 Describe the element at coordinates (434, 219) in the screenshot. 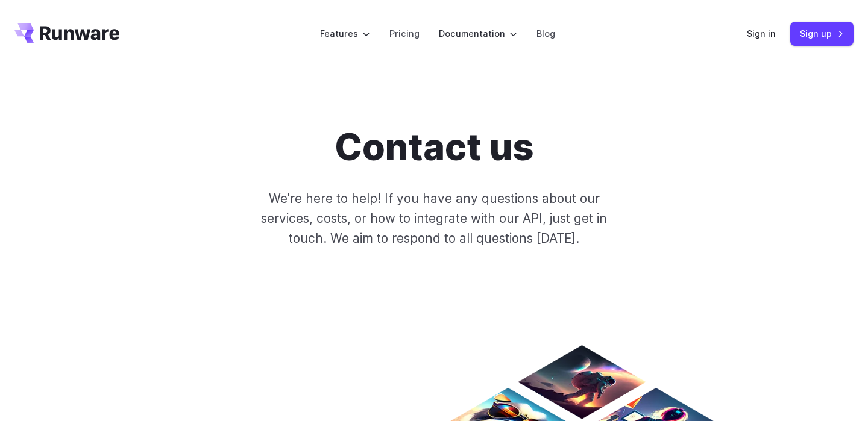

I see `p: We're here to help! If you have any questions about our services, costs, or how to integrate with...` at that location.